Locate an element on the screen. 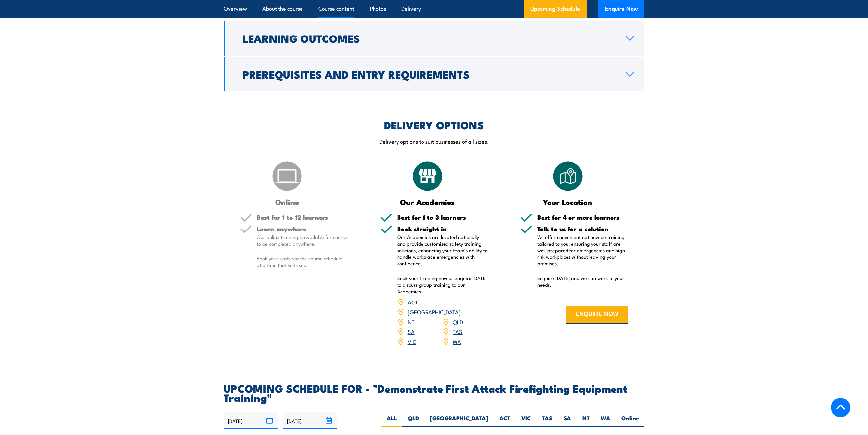 The height and width of the screenshot is (435, 868). label: SA is located at coordinates (567, 420).